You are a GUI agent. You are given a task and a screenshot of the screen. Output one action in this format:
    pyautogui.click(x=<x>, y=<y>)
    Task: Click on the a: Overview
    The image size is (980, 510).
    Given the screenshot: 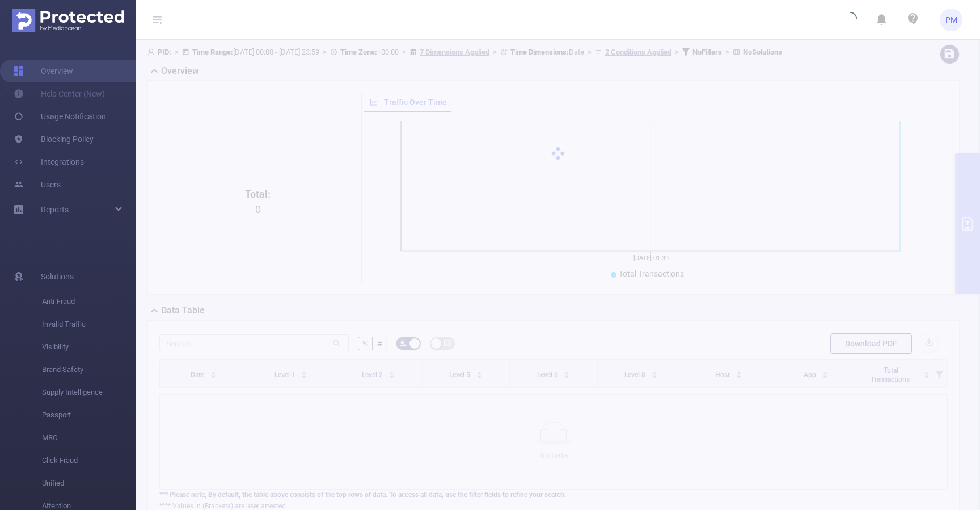 What is the action you would take?
    pyautogui.click(x=43, y=71)
    